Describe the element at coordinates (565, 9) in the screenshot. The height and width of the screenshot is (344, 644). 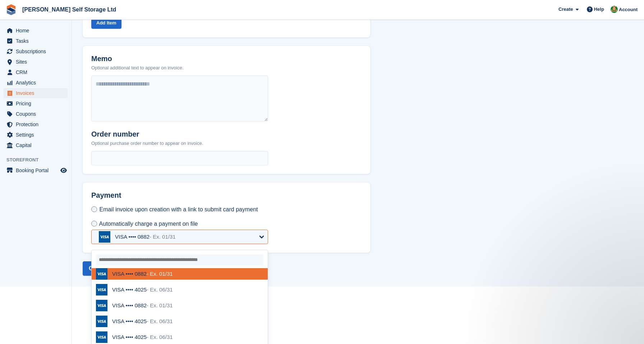
I see `span: Create` at that location.